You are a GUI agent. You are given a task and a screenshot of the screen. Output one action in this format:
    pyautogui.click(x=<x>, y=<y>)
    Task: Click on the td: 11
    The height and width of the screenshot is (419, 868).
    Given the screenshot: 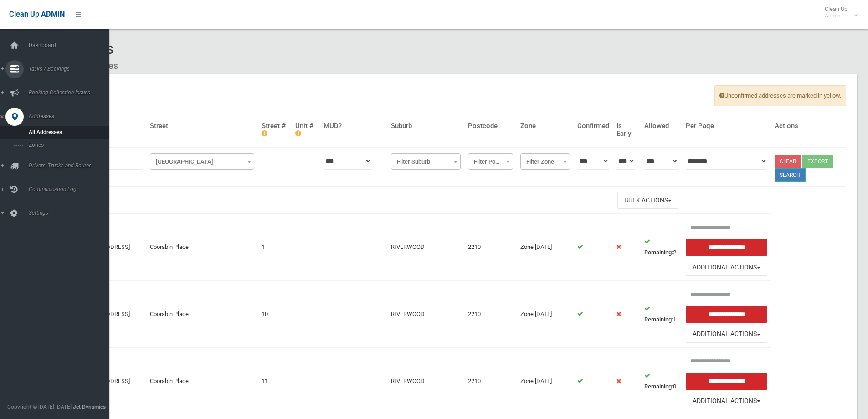 What is the action you would take?
    pyautogui.click(x=275, y=381)
    